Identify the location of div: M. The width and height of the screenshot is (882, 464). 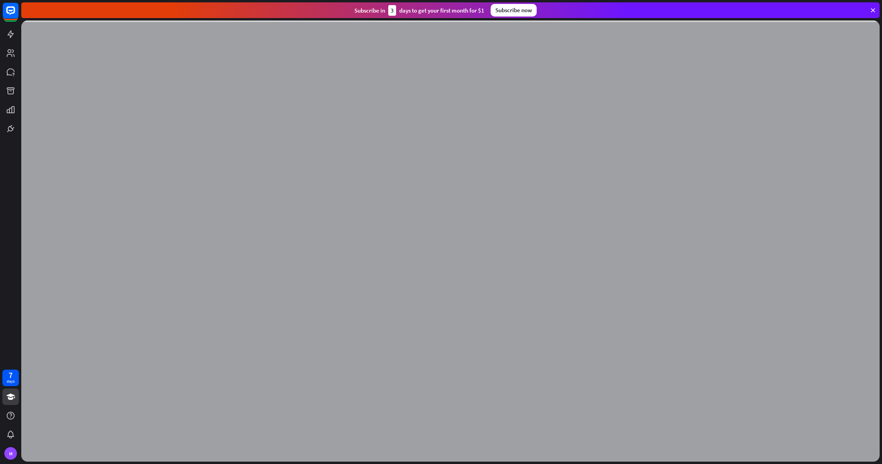
(11, 454).